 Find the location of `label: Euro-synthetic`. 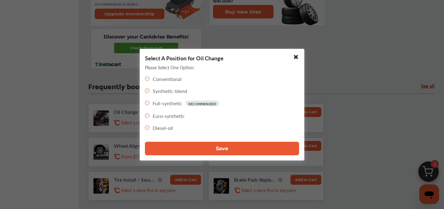

label: Euro-synthetic is located at coordinates (169, 116).